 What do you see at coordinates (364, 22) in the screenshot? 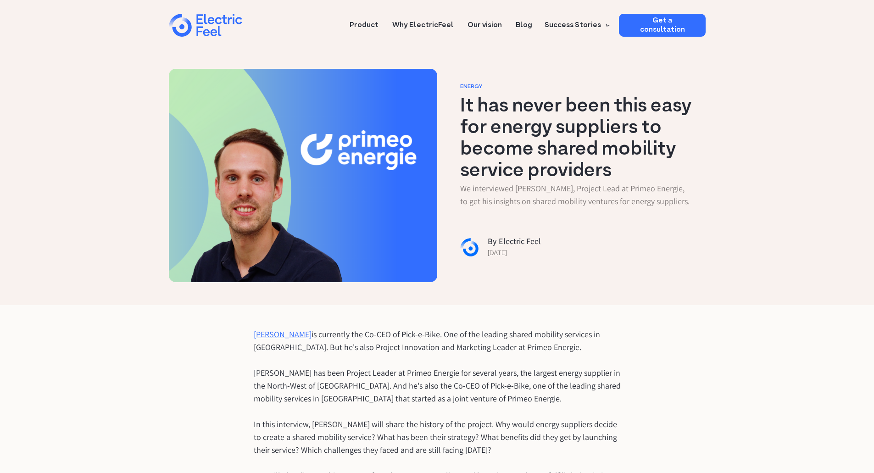
I see `a: Product` at bounding box center [364, 22].